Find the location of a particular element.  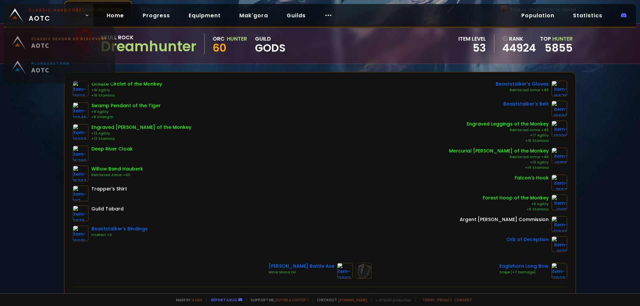

div: Trapper's Shirt is located at coordinates (109, 189).